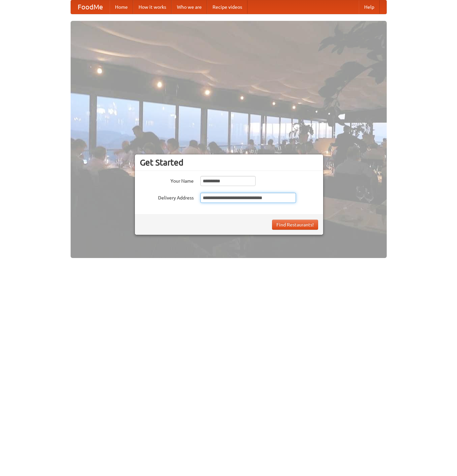 Image resolution: width=457 pixels, height=476 pixels. I want to click on a: How it works, so click(152, 7).